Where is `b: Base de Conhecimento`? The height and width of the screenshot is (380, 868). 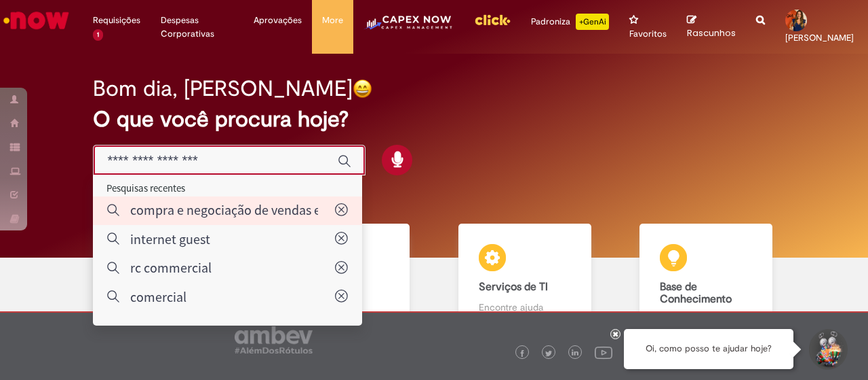 b: Base de Conhecimento is located at coordinates (696, 293).